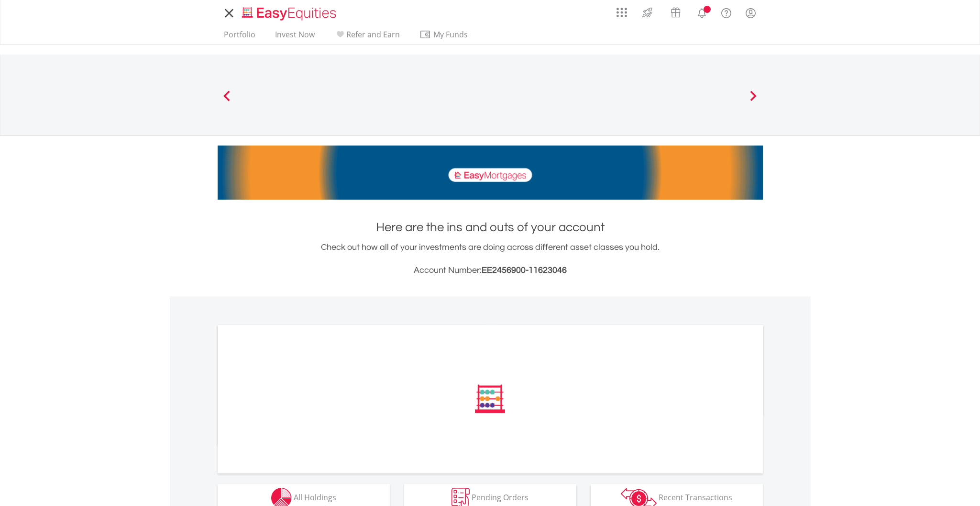 The image size is (980, 506). I want to click on span: All Holdings, so click(315, 497).